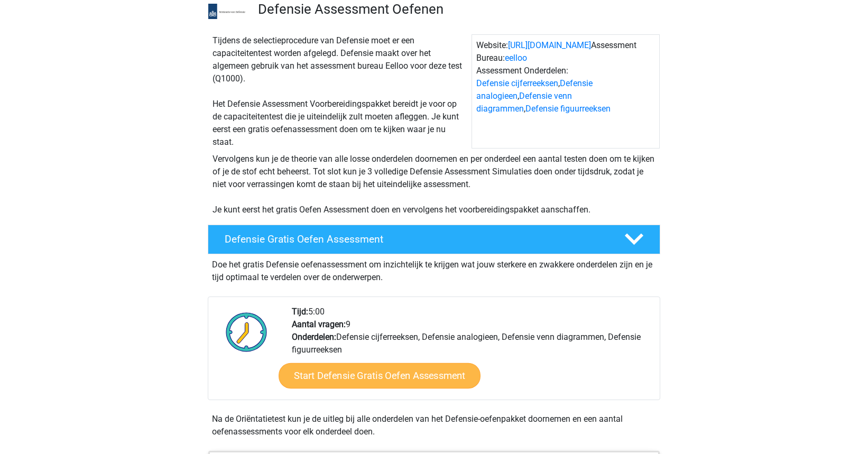 This screenshot has height=454, width=868. I want to click on div: 5:00 9 Defensie cijferreeksen, Defensie analogieen, Defensie venn diagrammen, Defensie figuurreeksen, so click(471, 353).